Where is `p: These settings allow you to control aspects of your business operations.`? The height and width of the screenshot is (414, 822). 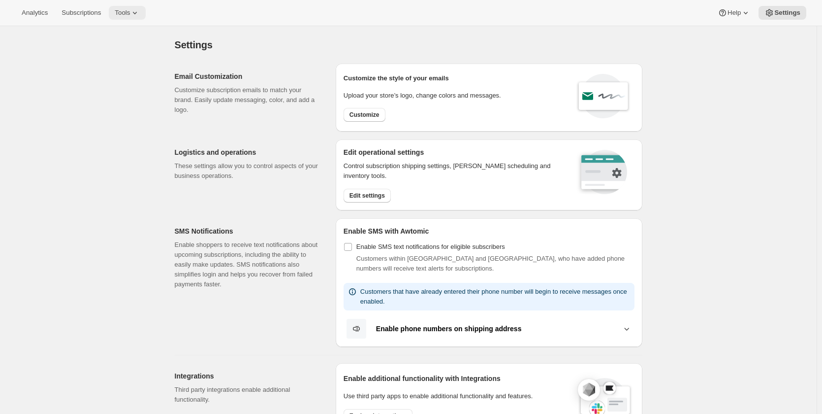 p: These settings allow you to control aspects of your business operations. is located at coordinates (247, 171).